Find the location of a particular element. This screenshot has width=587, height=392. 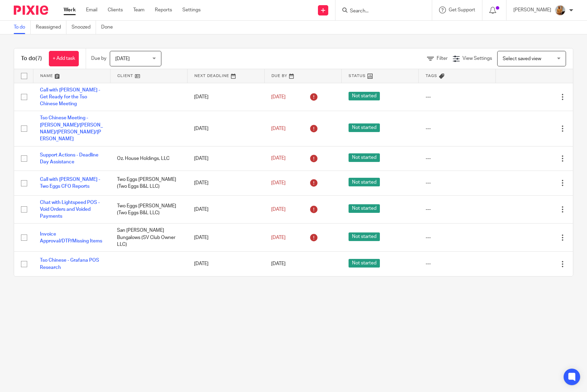

a: Tso Chinese - Grafana POS Research is located at coordinates (70, 264).